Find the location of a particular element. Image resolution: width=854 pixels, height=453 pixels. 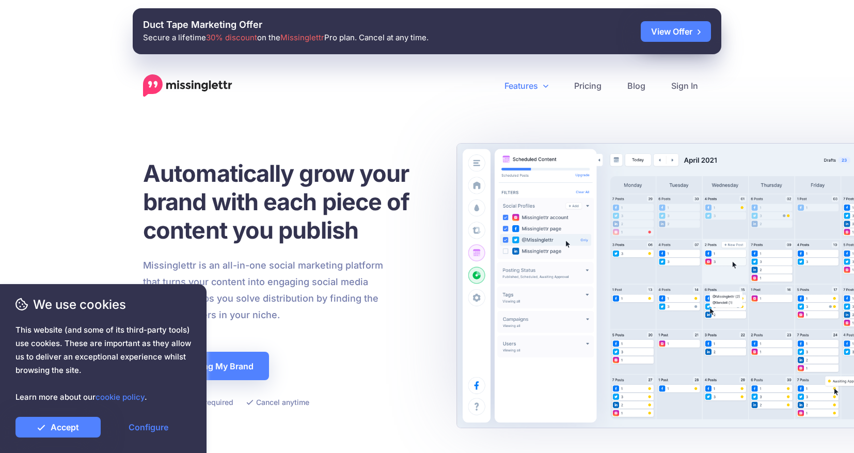

span: We use cookies is located at coordinates (103, 304).